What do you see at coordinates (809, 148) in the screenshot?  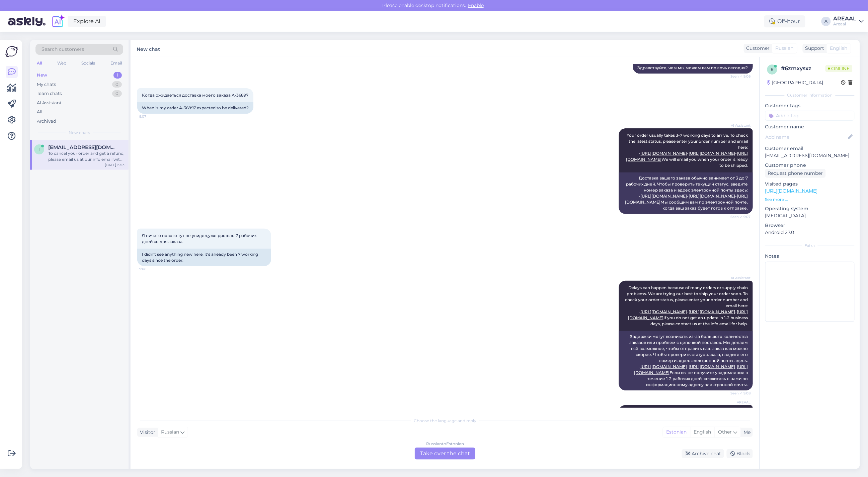 I see `p: Customer email` at bounding box center [809, 148].